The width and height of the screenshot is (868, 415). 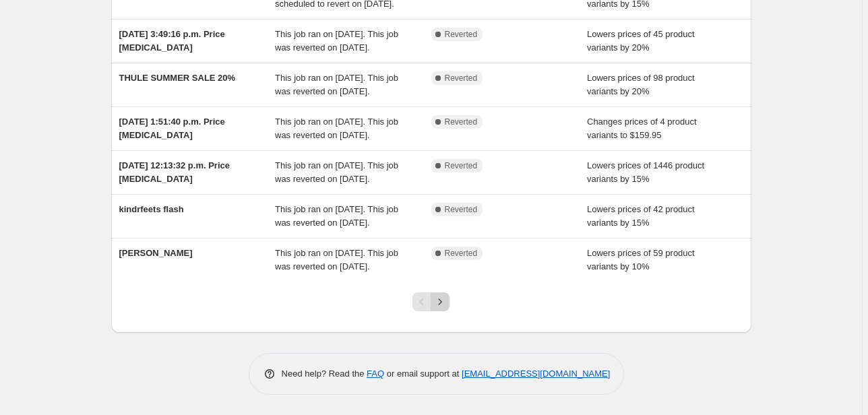 I want to click on a: FAQ, so click(x=376, y=373).